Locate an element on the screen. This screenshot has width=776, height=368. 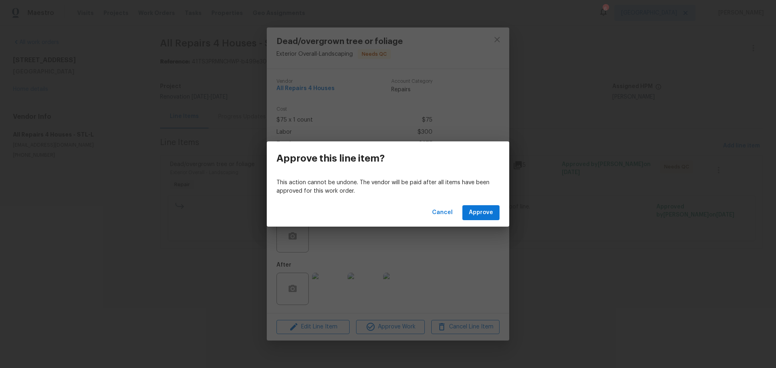
span: Cancel is located at coordinates (442, 213).